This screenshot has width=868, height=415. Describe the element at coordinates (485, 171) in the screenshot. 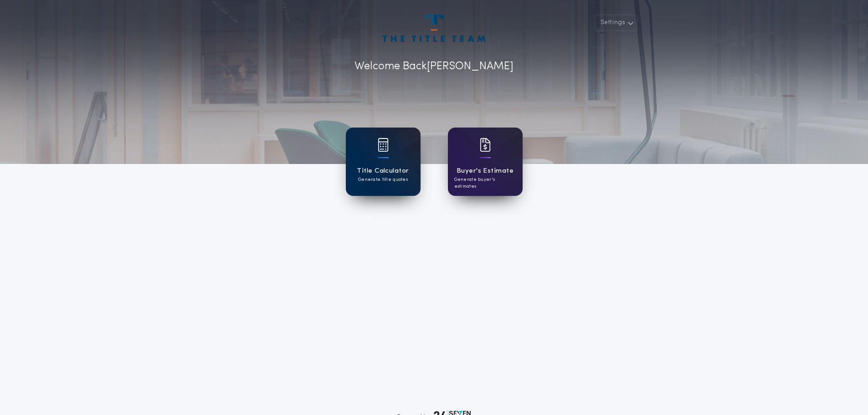

I see `h1: Buyer's Estimate` at that location.